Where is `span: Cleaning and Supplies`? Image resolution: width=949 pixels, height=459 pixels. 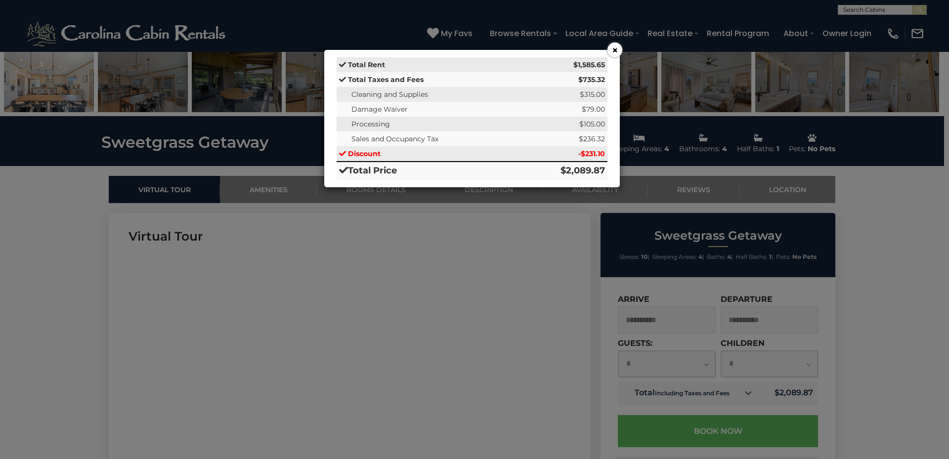 span: Cleaning and Supplies is located at coordinates (389, 94).